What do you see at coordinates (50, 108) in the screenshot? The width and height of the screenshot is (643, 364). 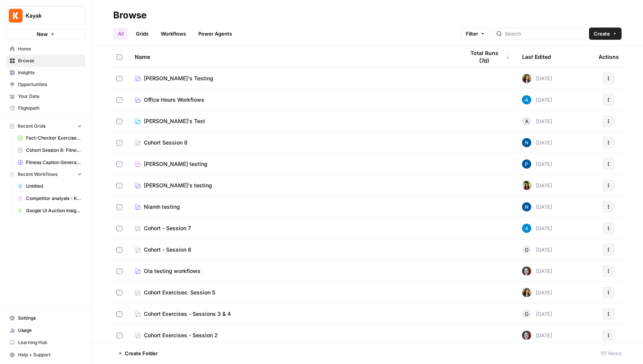 I see `span: Flightpath` at bounding box center [50, 108].